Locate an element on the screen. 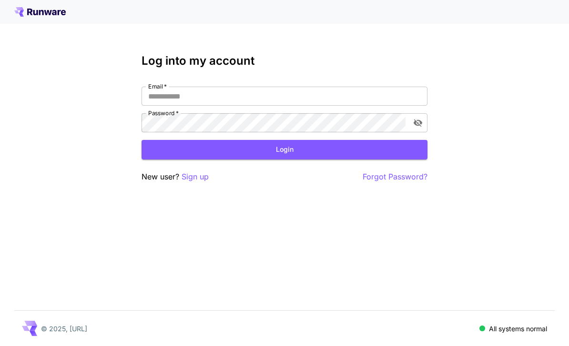  label: Email is located at coordinates (157, 86).